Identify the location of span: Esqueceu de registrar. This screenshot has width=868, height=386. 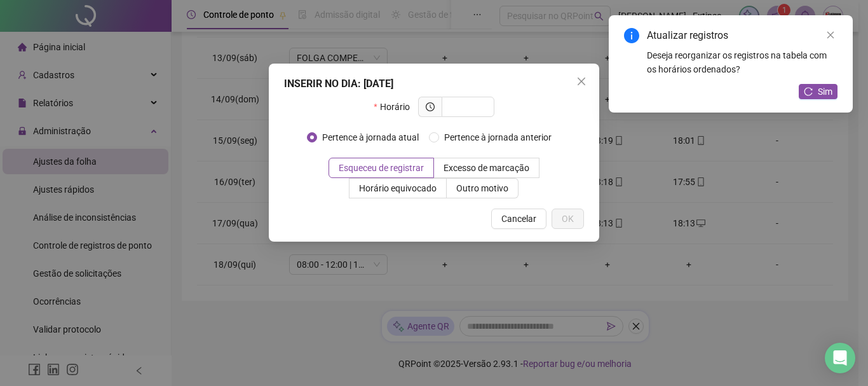
(382, 168).